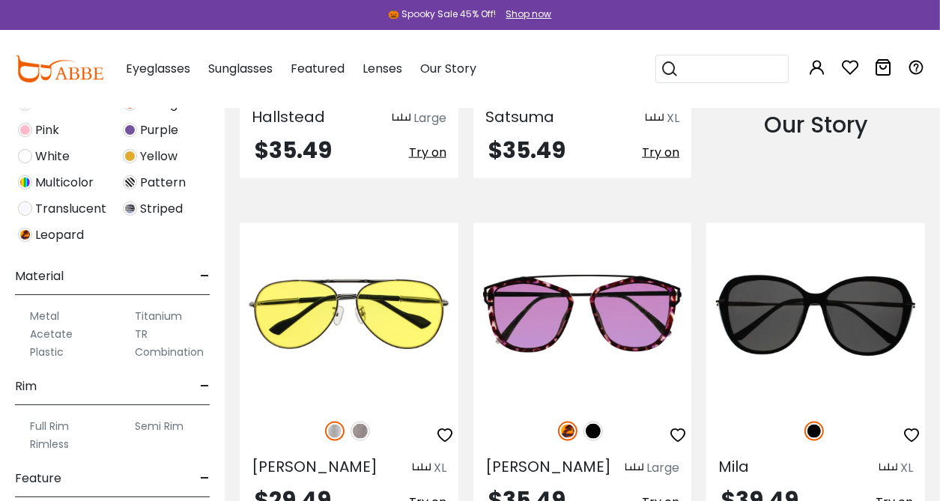  Describe the element at coordinates (158, 316) in the screenshot. I see `label: Titanium` at that location.